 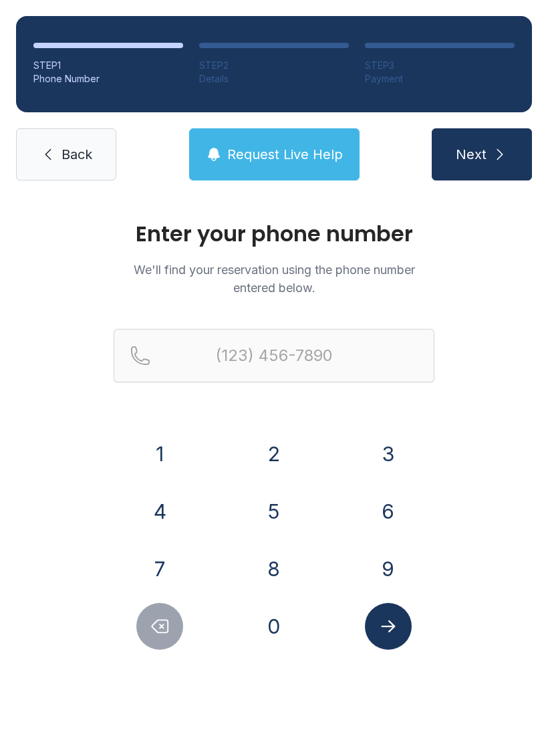 What do you see at coordinates (274, 355) in the screenshot?
I see `input: Reservation phone number` at bounding box center [274, 355].